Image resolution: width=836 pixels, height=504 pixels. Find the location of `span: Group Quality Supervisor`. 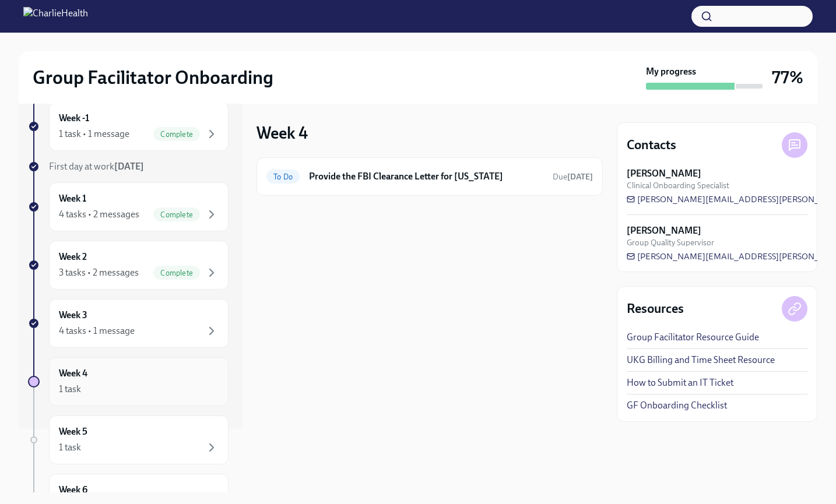

span: Group Quality Supervisor is located at coordinates (671, 243).